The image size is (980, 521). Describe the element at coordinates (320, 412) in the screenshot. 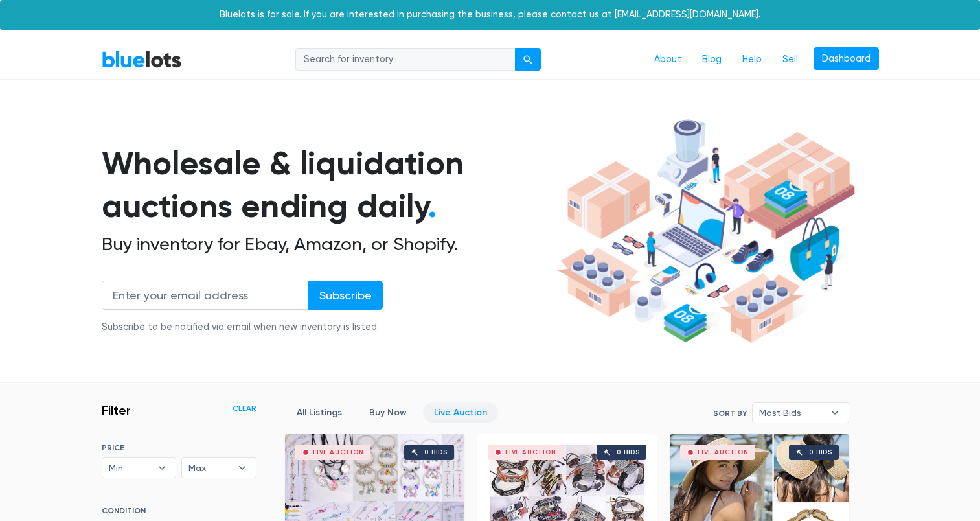

I see `a: All Listings` at that location.